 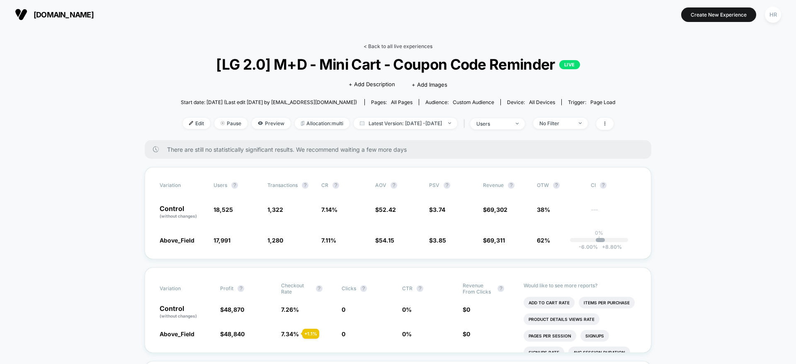 I want to click on span: + Add Images, so click(x=430, y=85).